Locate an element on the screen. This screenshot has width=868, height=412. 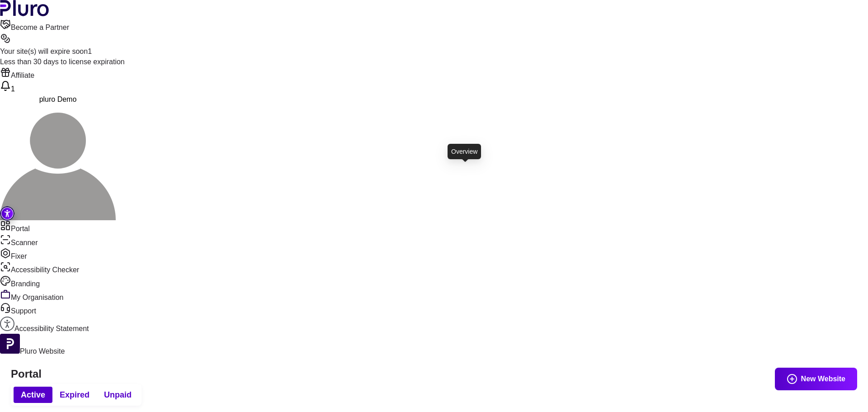
button: New Website is located at coordinates (816, 379).